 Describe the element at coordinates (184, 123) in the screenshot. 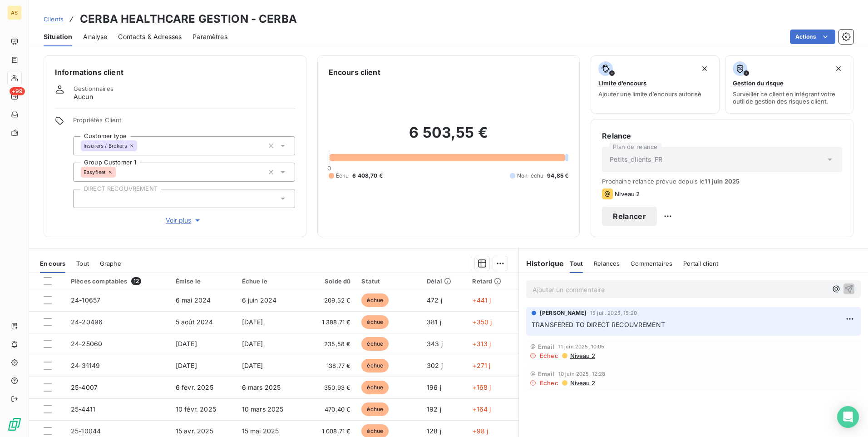

I see `span: Propriétés Client` at that location.